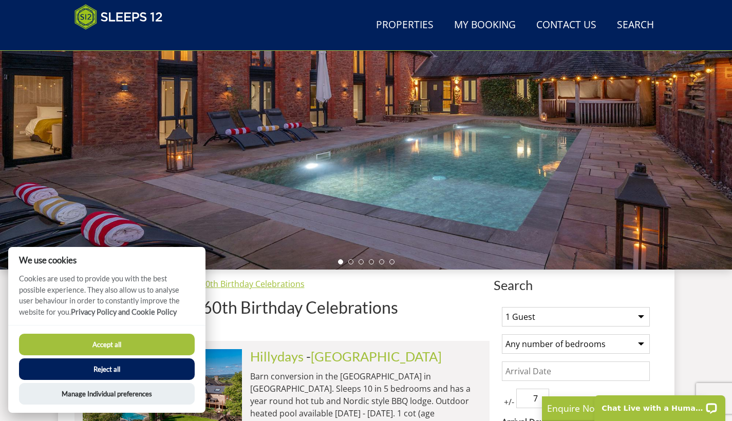 The height and width of the screenshot is (421, 732). Describe the element at coordinates (119, 17) in the screenshot. I see `img: Sleeps 12` at that location.